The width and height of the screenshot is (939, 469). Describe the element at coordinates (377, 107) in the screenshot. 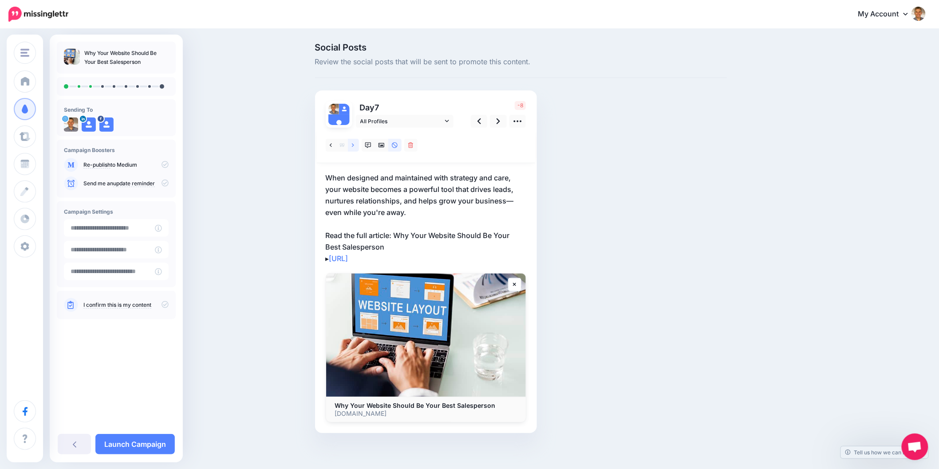

I see `span: 7` at that location.